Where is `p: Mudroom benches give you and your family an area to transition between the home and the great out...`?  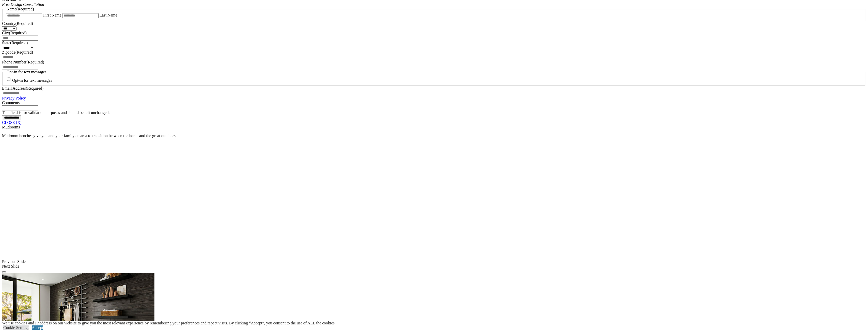
p: Mudroom benches give you and your family an area to transition between the home and the great out... is located at coordinates (434, 136).